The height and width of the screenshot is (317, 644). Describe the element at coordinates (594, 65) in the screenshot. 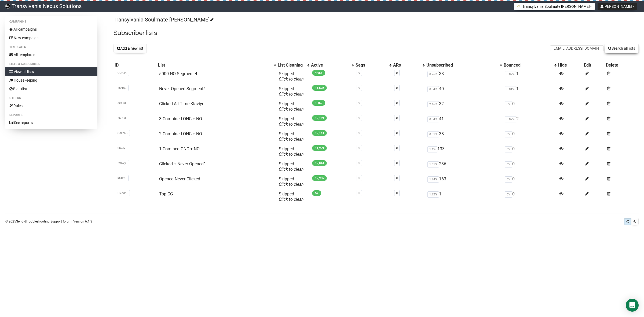

I see `div: Edit` at that location.